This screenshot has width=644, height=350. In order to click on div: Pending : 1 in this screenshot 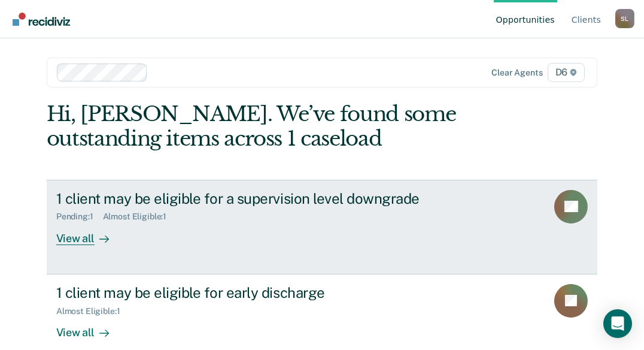, I will do `click(79, 216)`.